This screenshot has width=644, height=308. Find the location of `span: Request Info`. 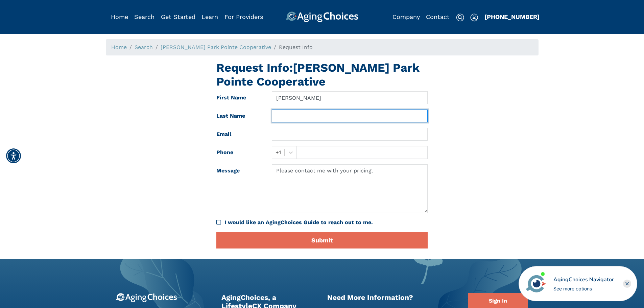

span: Request Info is located at coordinates (296, 47).